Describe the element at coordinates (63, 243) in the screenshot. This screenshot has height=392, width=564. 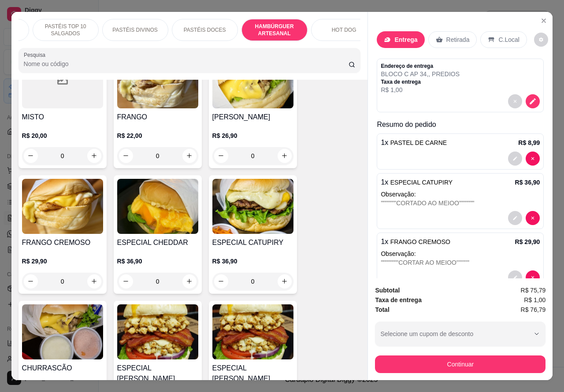
I see `h4: FRANGO CREMOSO` at that location.